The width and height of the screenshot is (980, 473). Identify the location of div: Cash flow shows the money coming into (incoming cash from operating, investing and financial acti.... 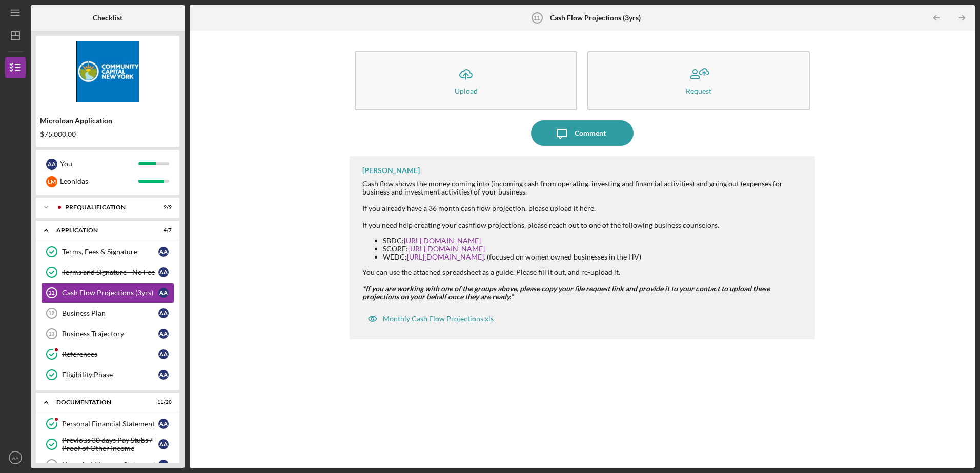
(584, 188).